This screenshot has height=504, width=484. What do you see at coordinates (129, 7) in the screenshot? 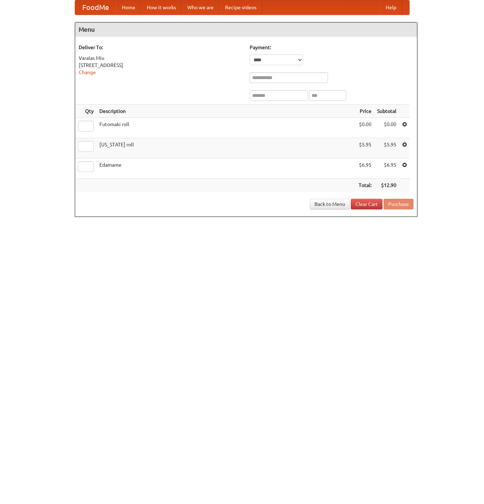
I see `a: Home` at bounding box center [129, 7].